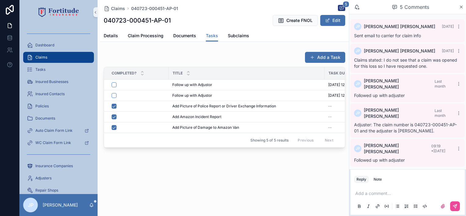 The image size is (466, 216). I want to click on span: Sent email to carrier for claim info, so click(387, 35).